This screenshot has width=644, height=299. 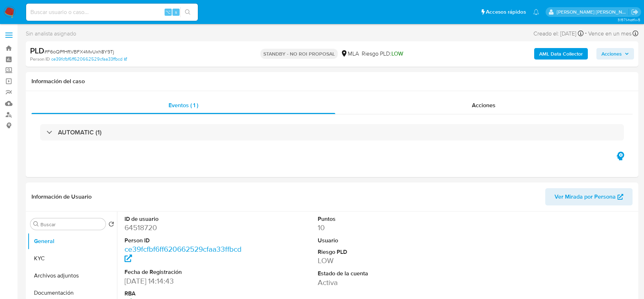 I want to click on b: Person ID, so click(x=40, y=59).